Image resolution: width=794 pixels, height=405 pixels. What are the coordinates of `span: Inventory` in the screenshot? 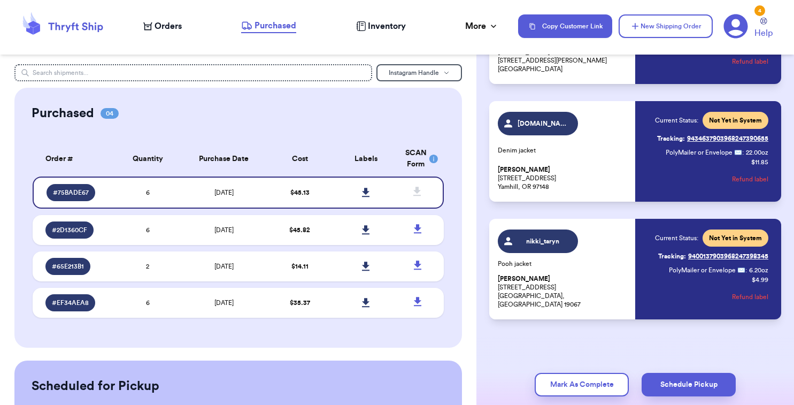 It's located at (387, 26).